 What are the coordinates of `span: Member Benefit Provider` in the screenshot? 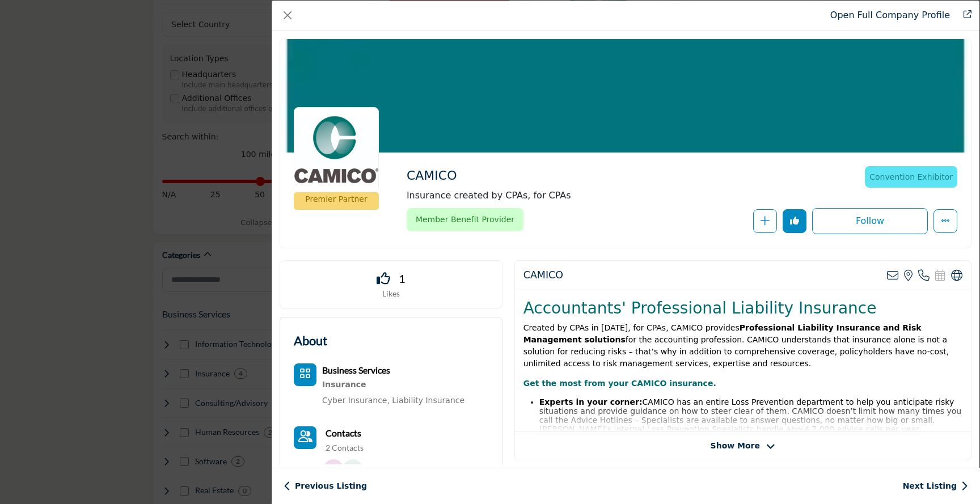 It's located at (465, 219).